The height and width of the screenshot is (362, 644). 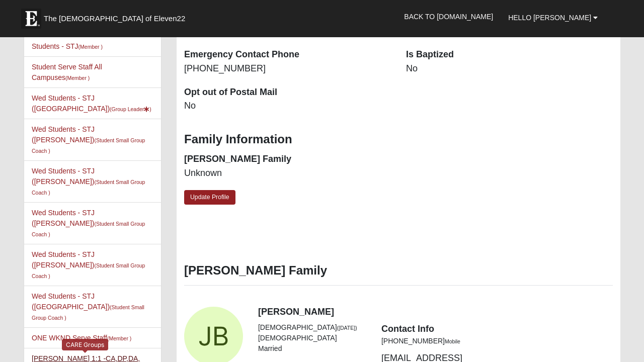 What do you see at coordinates (408, 329) in the screenshot?
I see `strong: Contact Info` at bounding box center [408, 329].